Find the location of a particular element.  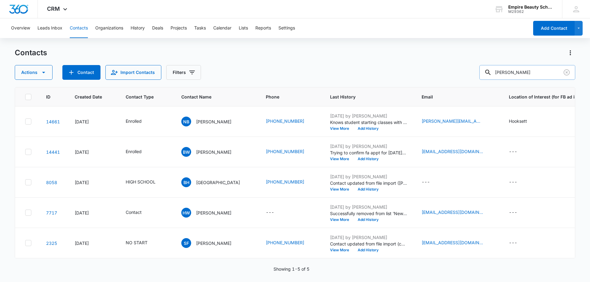

div: Email - hollywillard99@gmail.com - Select to Edit Field is located at coordinates (457, 213).